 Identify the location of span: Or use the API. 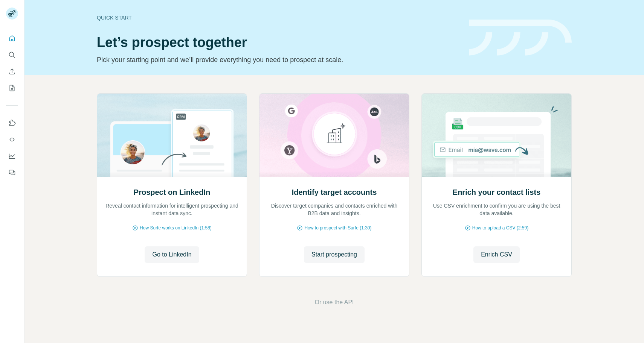
(334, 302).